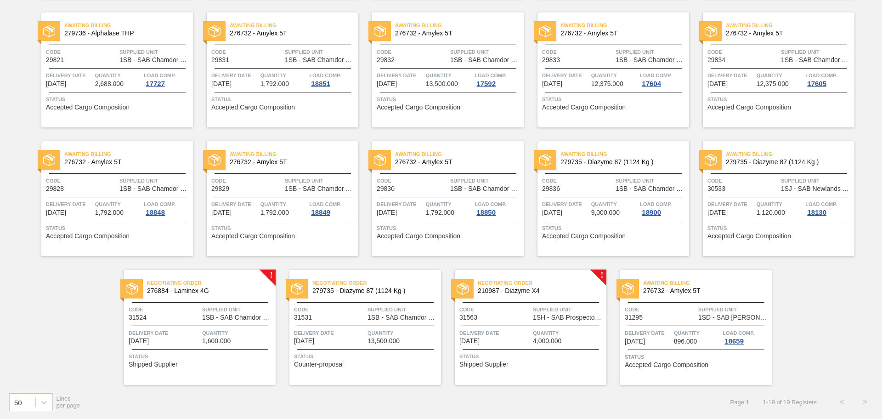 Image resolution: width=882 pixels, height=419 pixels. I want to click on span: 31295, so click(634, 317).